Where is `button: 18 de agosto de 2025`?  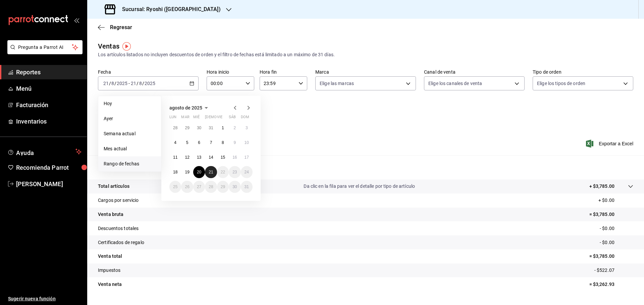
button: 18 de agosto de 2025 is located at coordinates (175, 172).